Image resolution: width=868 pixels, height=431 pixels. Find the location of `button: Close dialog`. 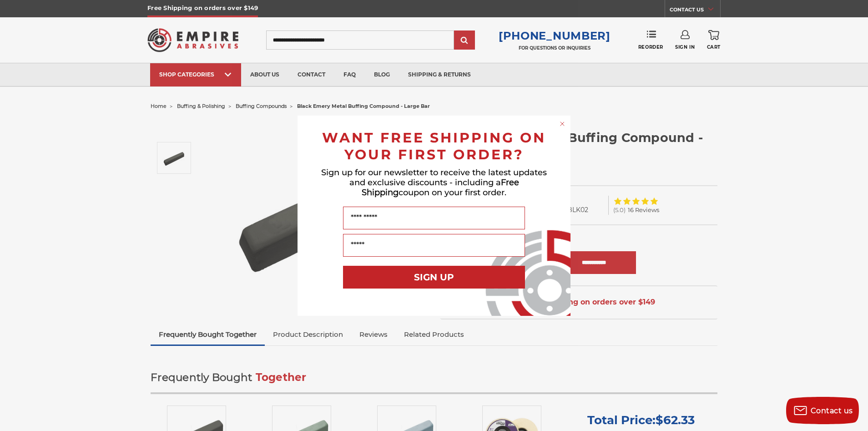

button: Close dialog is located at coordinates (562, 124).